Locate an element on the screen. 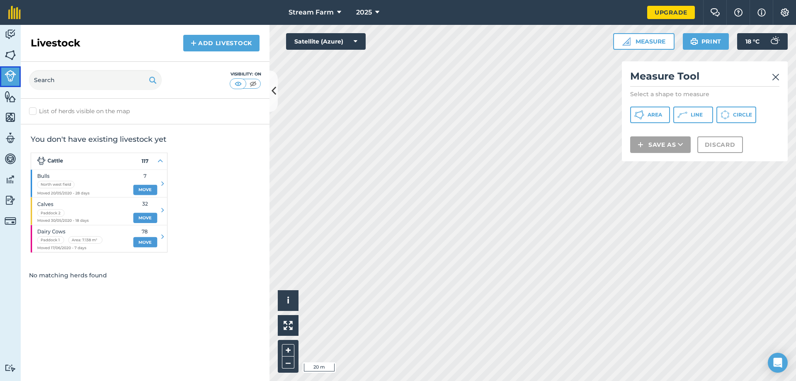 This screenshot has width=796, height=381. span: i is located at coordinates (288, 300).